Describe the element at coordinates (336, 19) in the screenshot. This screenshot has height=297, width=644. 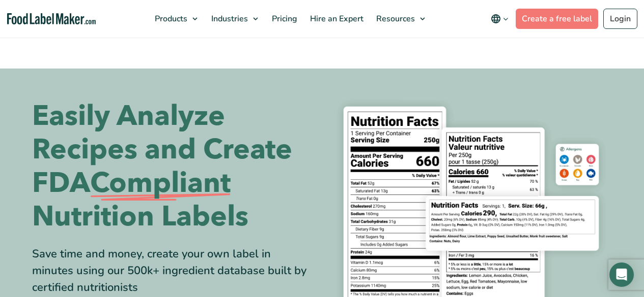
I see `span: Hire an Expert` at that location.